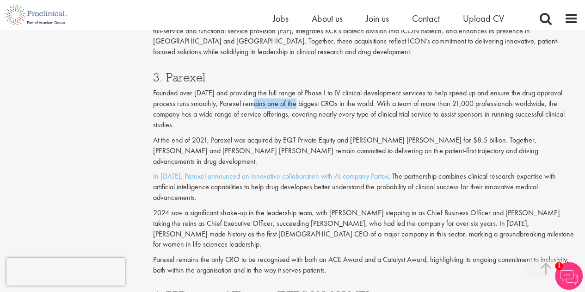  I want to click on a: Contact, so click(426, 19).